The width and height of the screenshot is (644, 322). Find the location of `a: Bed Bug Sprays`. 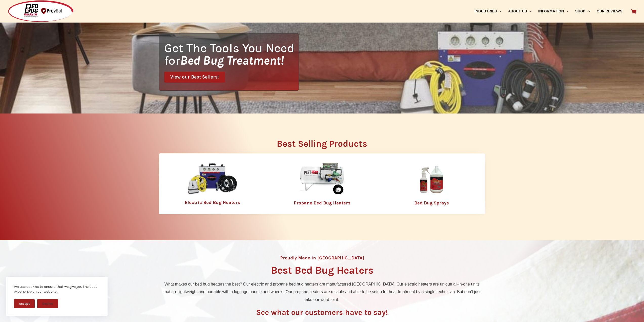

a: Bed Bug Sprays is located at coordinates (431, 203).